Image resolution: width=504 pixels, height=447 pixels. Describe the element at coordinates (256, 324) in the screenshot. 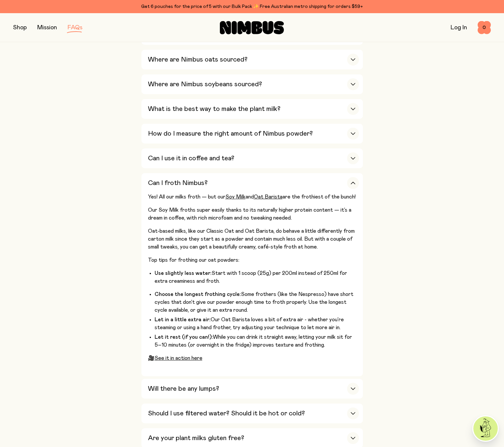

I see `li: Our Oat Barista loves a bit of extra air - whether you’re steaming or using a hand frother, try a...` at that location.